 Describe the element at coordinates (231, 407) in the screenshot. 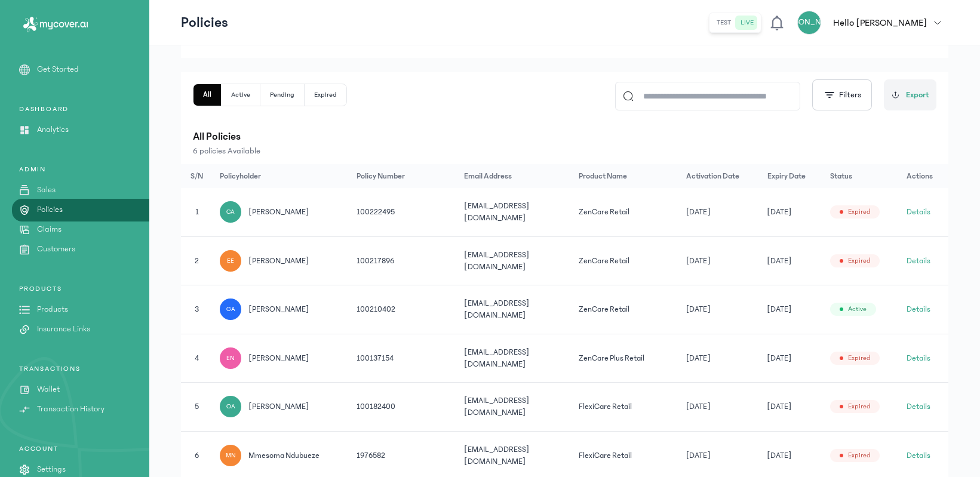

I see `div: OA` at that location.